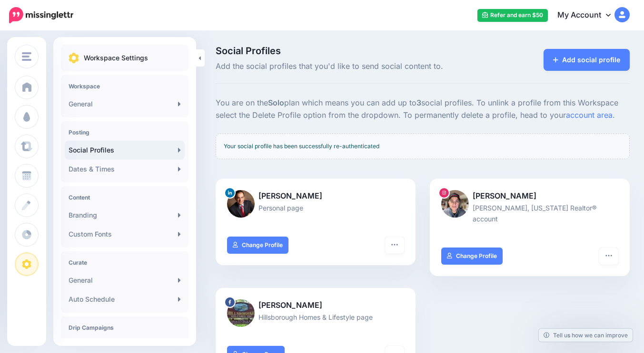 This screenshot has height=353, width=644. Describe the element at coordinates (41, 16) in the screenshot. I see `img: Missinglettr` at that location.